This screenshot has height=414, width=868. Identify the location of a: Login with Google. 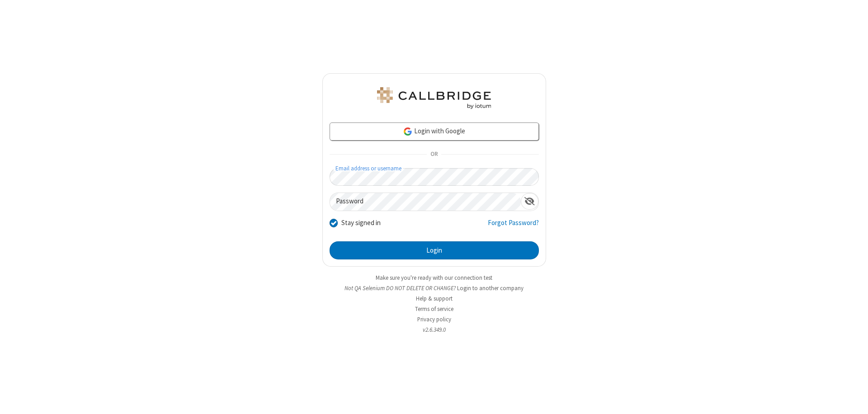
(434, 131).